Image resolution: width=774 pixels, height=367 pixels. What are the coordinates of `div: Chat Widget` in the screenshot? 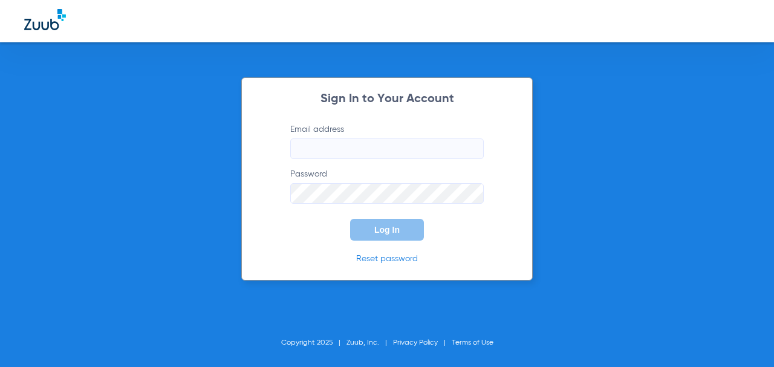 It's located at (744, 338).